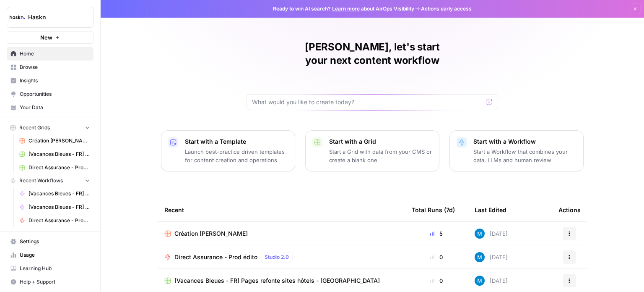  I want to click on span: Recent Workflows, so click(41, 181).